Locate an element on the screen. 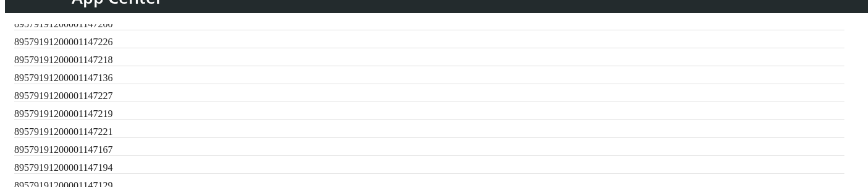 This screenshot has width=868, height=187. label: 89579191200001147167 is located at coordinates (86, 150).